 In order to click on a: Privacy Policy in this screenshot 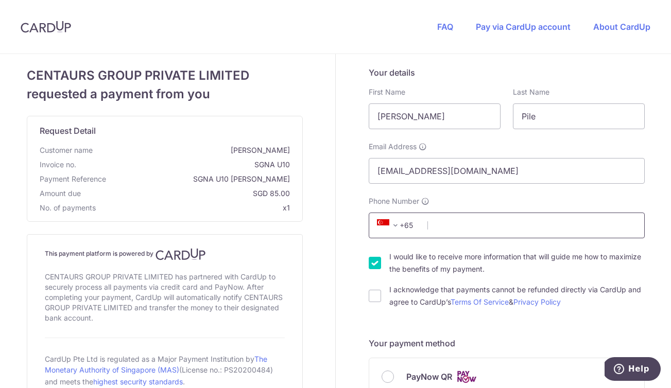, I will do `click(537, 302)`.